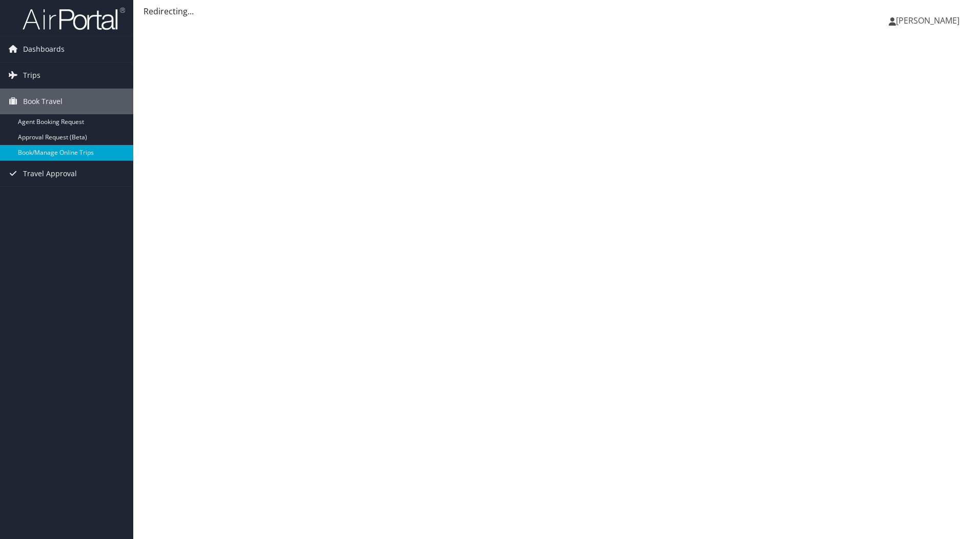 Image resolution: width=980 pixels, height=539 pixels. What do you see at coordinates (42, 102) in the screenshot?
I see `span: Book Travel` at bounding box center [42, 102].